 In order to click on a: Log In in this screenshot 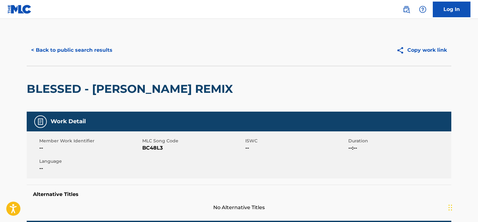, I will do `click(451, 9)`.